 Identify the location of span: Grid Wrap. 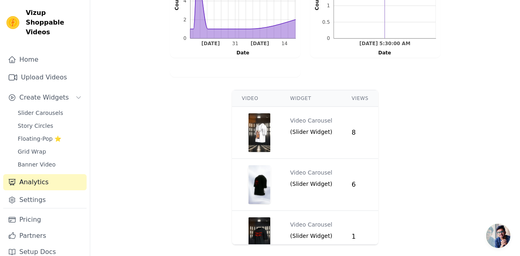
(32, 151).